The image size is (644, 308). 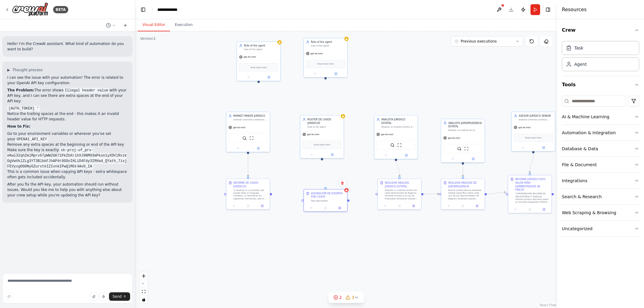 I want to click on div: Search & Research, so click(x=581, y=197).